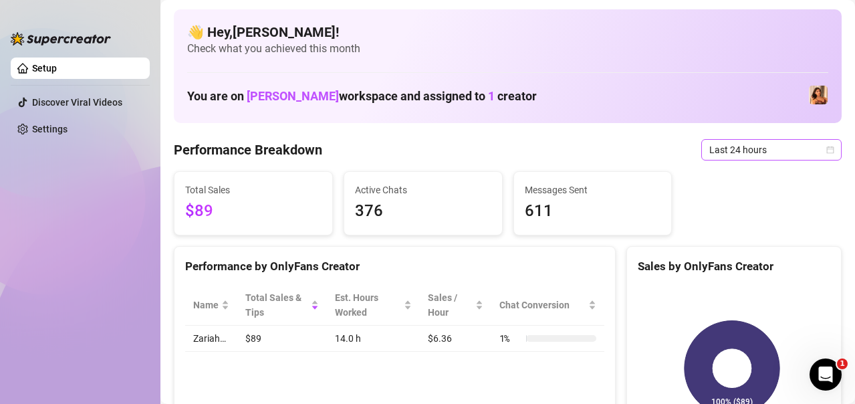 The height and width of the screenshot is (404, 855). Describe the element at coordinates (734, 266) in the screenshot. I see `div: Sales by OnlyFans Creator` at that location.